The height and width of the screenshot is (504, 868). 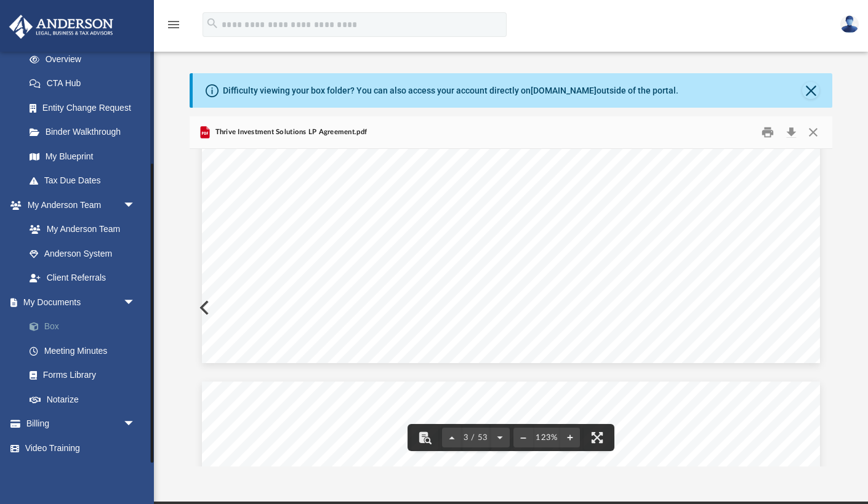 What do you see at coordinates (174, 28) in the screenshot?
I see `a: menu` at bounding box center [174, 28].